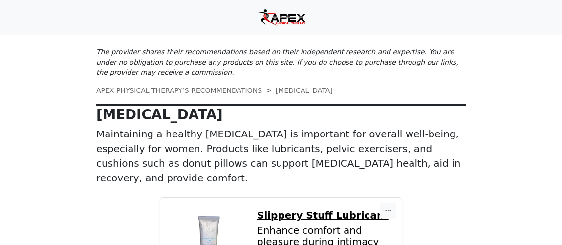 This screenshot has width=562, height=245. I want to click on img: Apex Physical Therapy, so click(281, 18).